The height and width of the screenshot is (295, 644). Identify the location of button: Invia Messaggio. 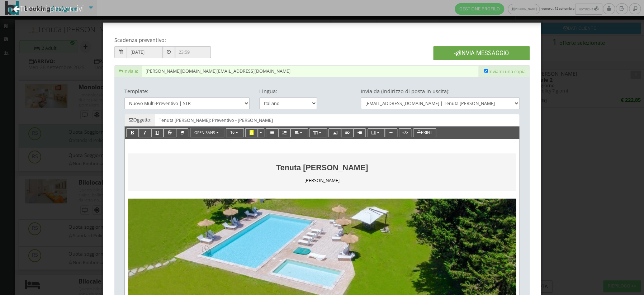
(481, 53).